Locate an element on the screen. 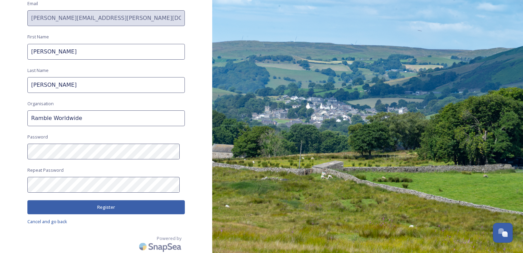  input: Doe is located at coordinates (106, 85).